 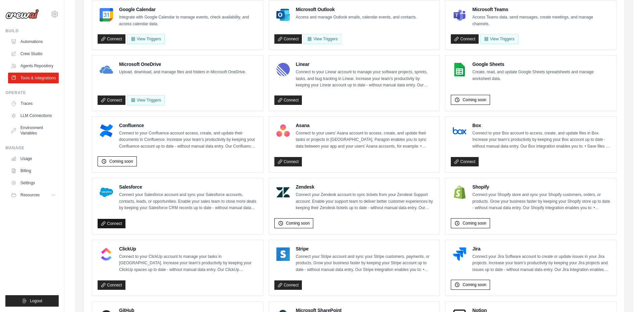 I want to click on h4: Shopify, so click(x=541, y=187).